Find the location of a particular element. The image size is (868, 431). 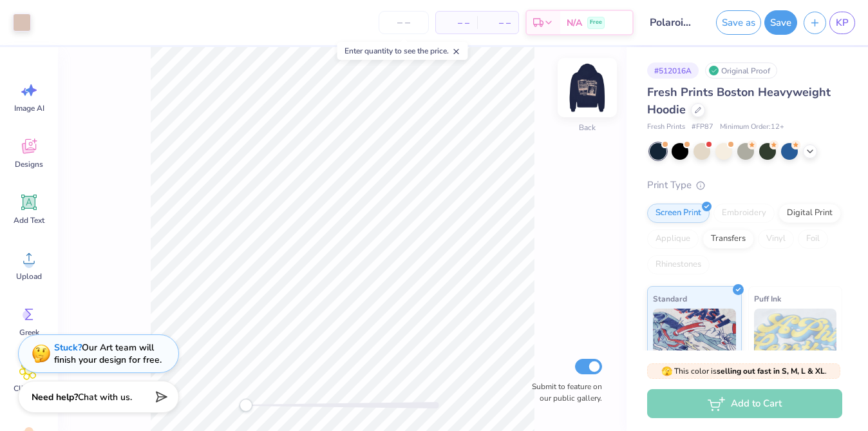

input: Untitled Design is located at coordinates (671, 23).